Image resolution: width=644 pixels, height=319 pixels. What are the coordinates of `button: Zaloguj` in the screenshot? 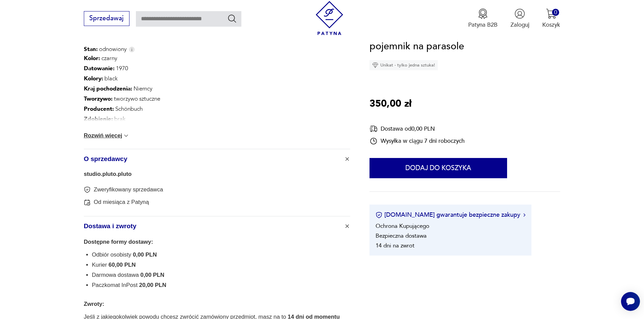 It's located at (520, 18).